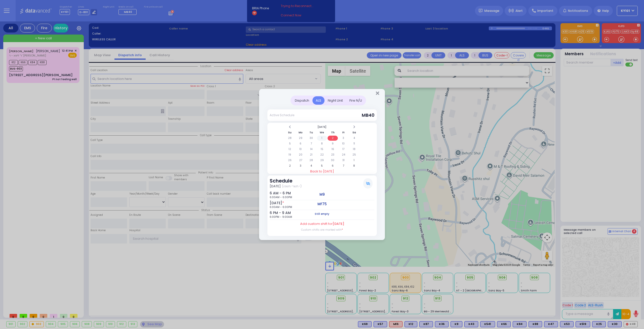  I want to click on td: 14, so click(311, 149).